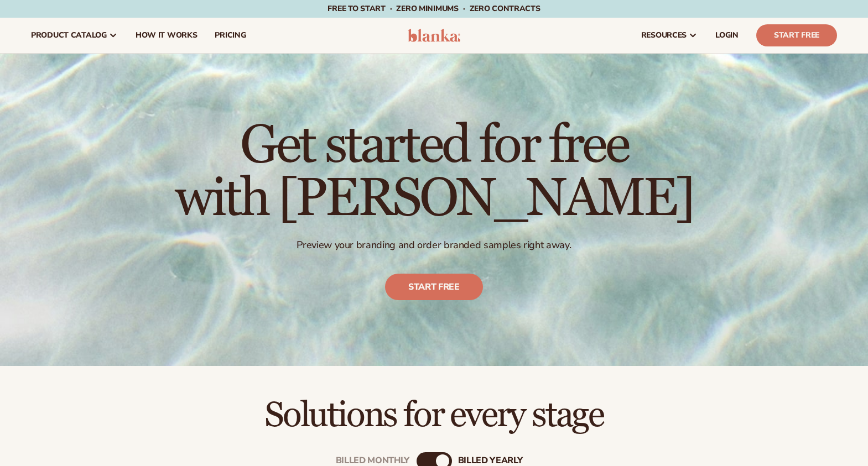 The image size is (868, 466). I want to click on span: Free to start · ZERO minimums · ZERO contracts, so click(433, 8).